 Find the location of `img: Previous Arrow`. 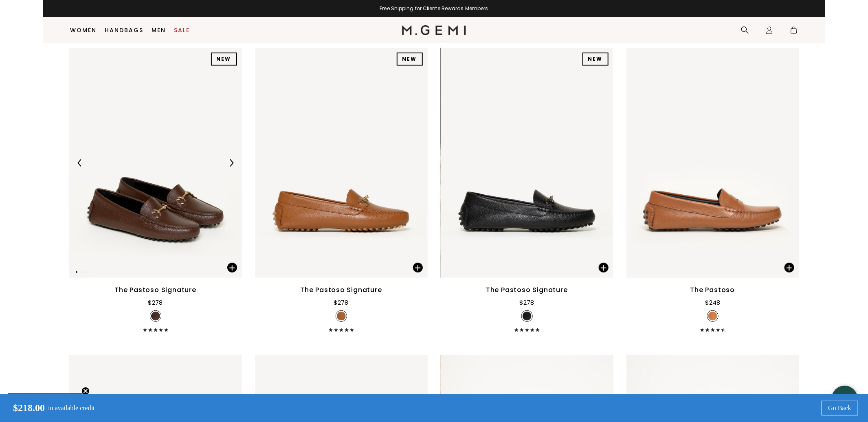

img: Previous Arrow is located at coordinates (80, 163).